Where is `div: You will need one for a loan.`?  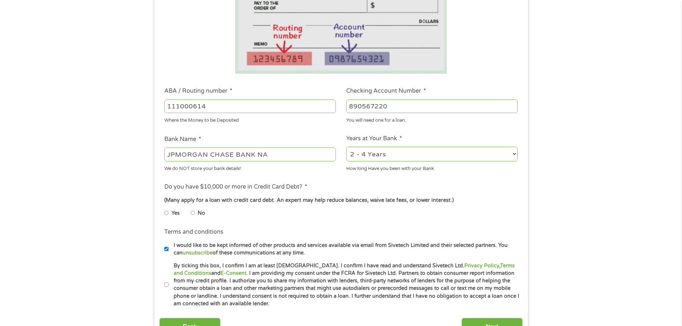
div: You will need one for a loan. is located at coordinates (432, 119).